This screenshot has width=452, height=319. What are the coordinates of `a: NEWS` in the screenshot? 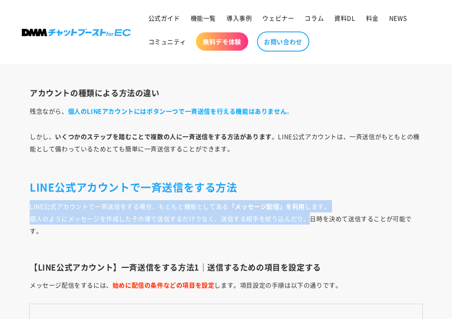 It's located at (398, 18).